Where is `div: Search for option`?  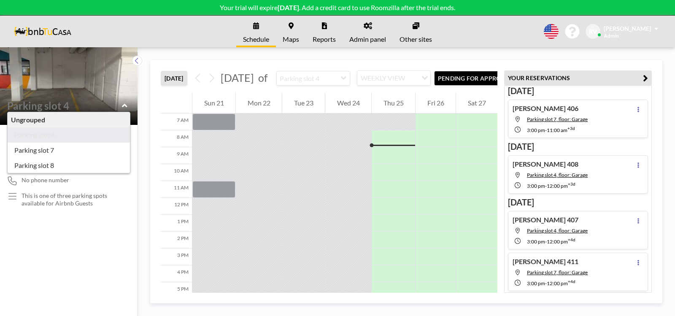 div: Search for option is located at coordinates (393, 78).